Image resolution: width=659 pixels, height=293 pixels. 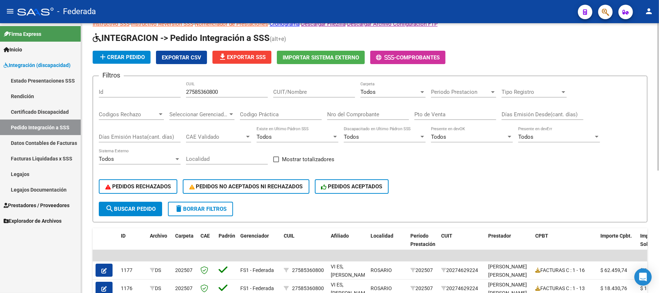 I want to click on span: INTEGRACION -> Pedido Integración a SSS, so click(x=181, y=38).